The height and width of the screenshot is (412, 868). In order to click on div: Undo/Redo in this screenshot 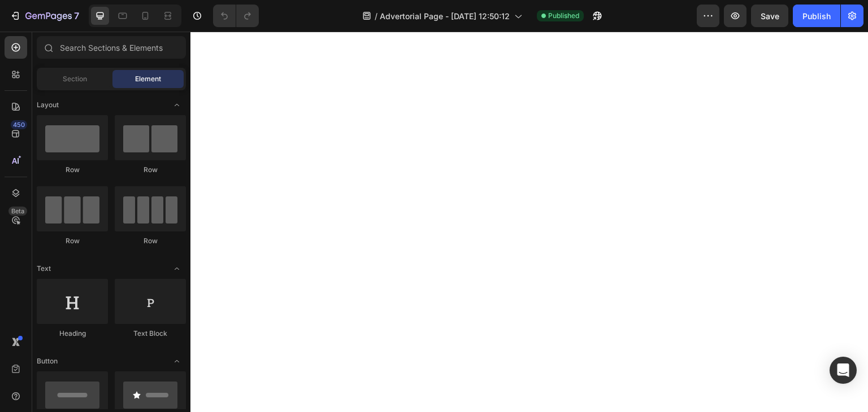, I will do `click(236, 16)`.